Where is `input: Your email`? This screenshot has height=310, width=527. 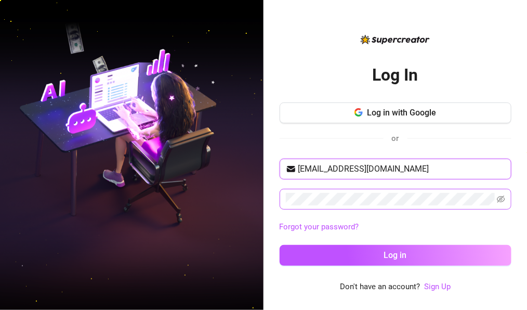
input: Your email is located at coordinates (402, 169).